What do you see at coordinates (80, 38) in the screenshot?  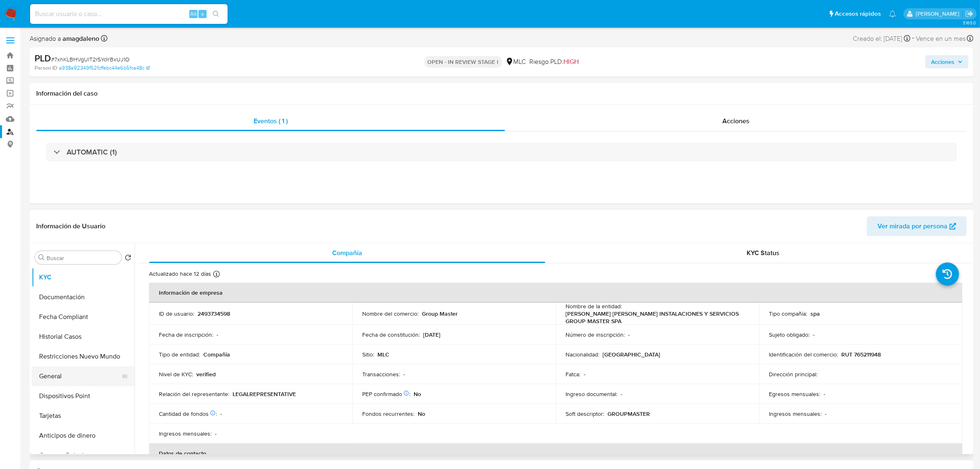 I see `b: amagdaleno` at bounding box center [80, 38].